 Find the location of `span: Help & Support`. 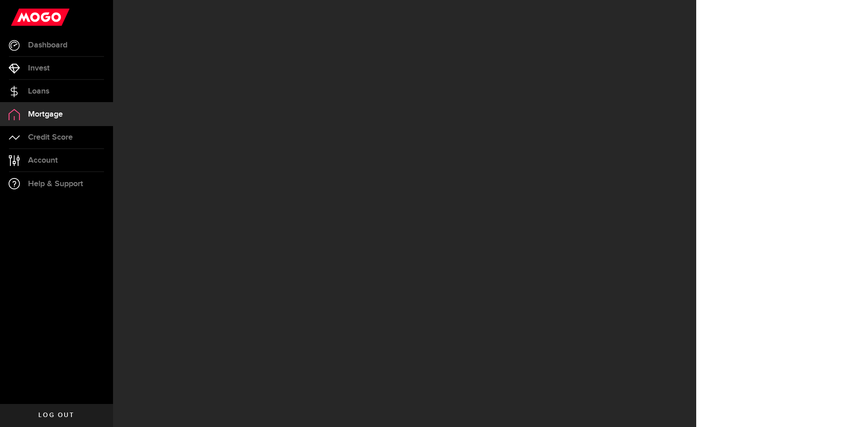

span: Help & Support is located at coordinates (55, 184).